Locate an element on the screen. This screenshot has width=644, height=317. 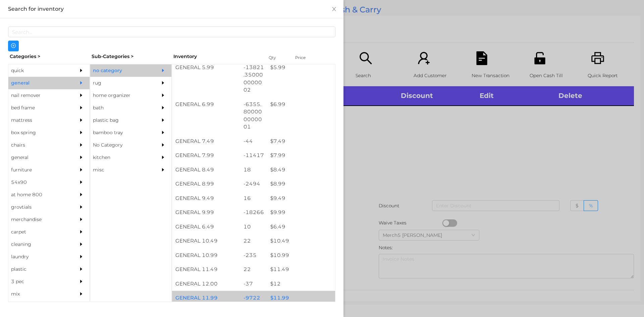
div: plastic bag is located at coordinates (121, 120).